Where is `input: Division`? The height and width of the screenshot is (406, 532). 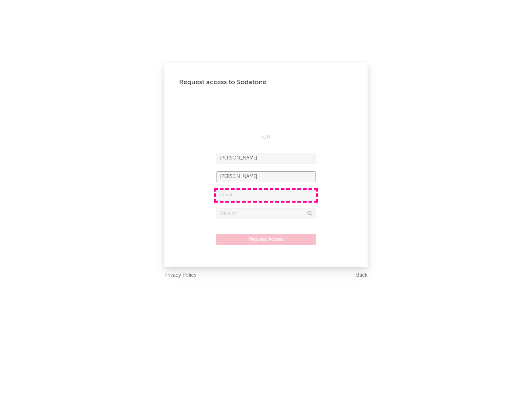
input: Division is located at coordinates (266, 214).